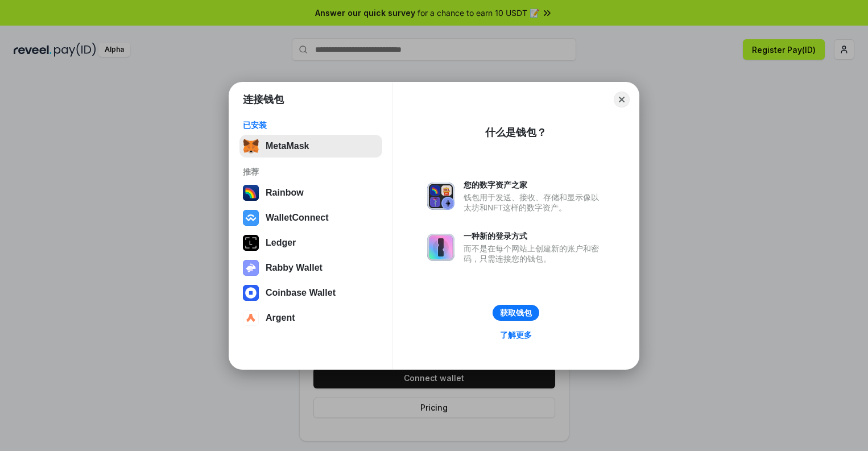 This screenshot has height=451, width=868. What do you see at coordinates (311, 217) in the screenshot?
I see `button: WalletConnect` at bounding box center [311, 217].